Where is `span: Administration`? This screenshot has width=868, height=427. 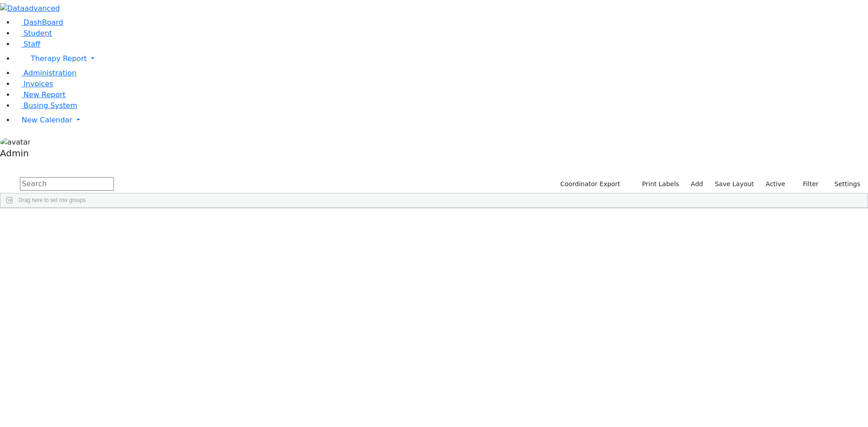
span: Administration is located at coordinates (50, 72).